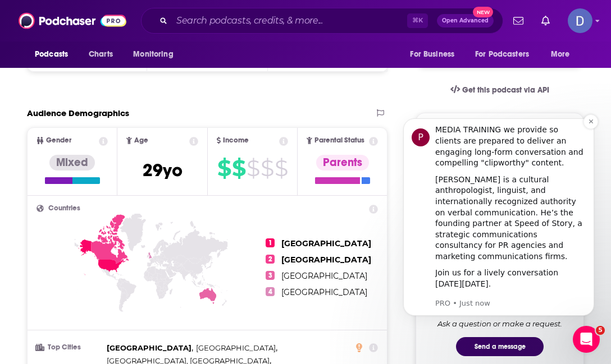 The width and height of the screenshot is (611, 364). What do you see at coordinates (112, 113) in the screenshot?
I see `div: message notification from PRO, Just now. Small Audience, Big Results: Redefining the Role of "Rea...` at bounding box center [112, 113].